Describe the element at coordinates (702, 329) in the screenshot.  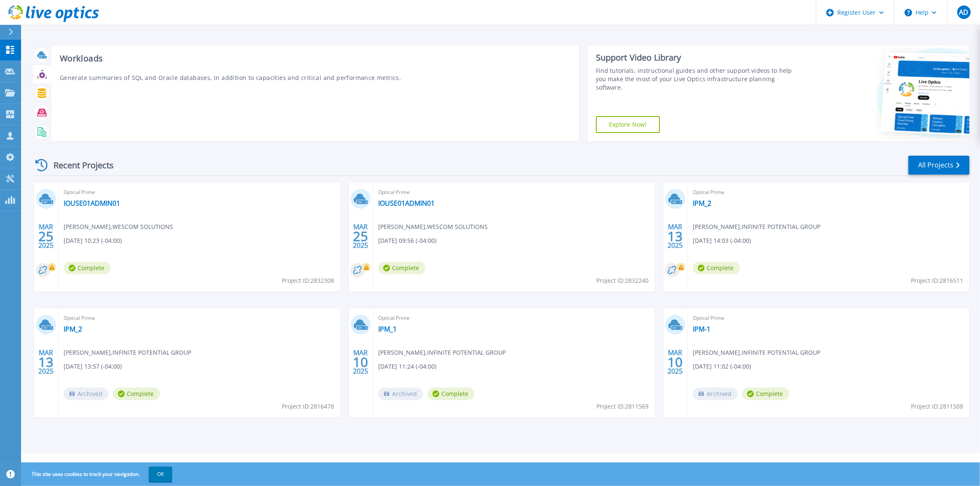
I see `a: IPM-1` at that location.